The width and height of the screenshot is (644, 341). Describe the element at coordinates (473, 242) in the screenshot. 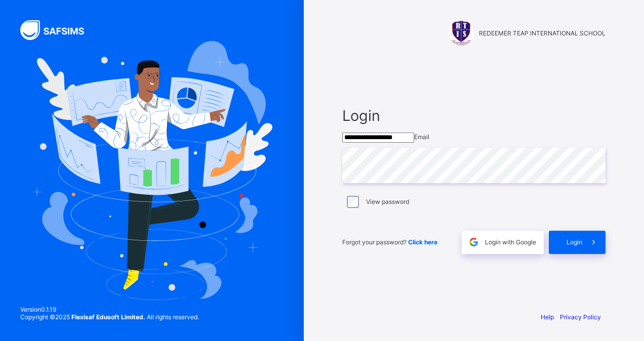

I see `img: google.396cfc9801f0270233282035f929180a.svg` at that location.